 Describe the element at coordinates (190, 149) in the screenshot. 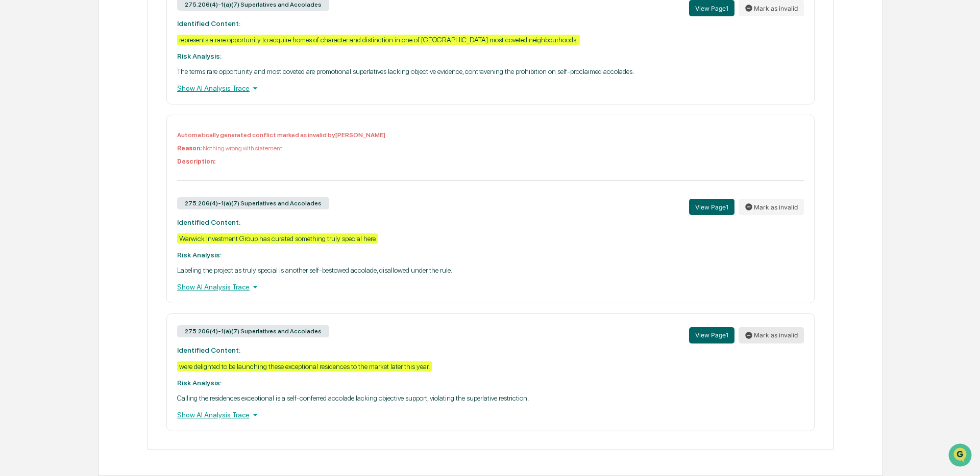

I see `b: Reason:` at that location.